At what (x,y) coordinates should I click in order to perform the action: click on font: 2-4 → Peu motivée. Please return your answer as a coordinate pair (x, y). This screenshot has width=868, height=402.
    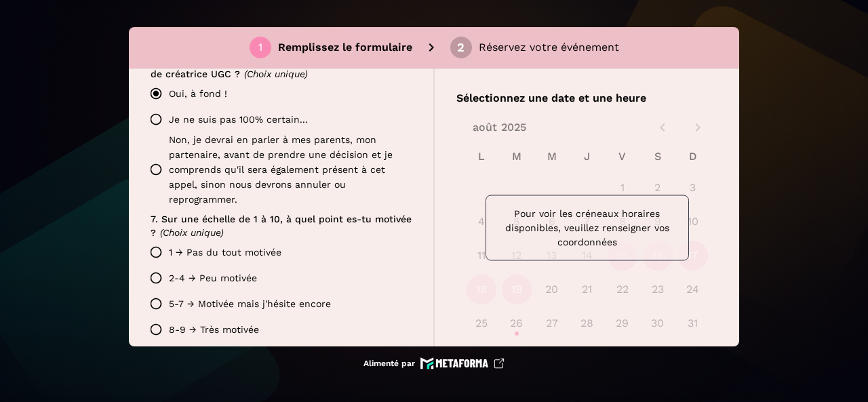
    Looking at the image, I should click on (213, 278).